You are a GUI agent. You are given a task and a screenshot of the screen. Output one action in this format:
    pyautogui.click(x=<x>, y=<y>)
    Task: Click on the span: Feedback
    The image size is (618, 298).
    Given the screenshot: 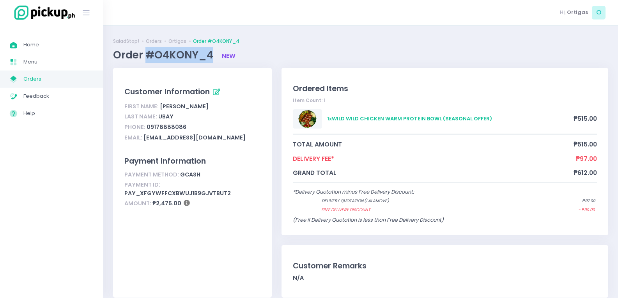 What is the action you would take?
    pyautogui.click(x=59, y=96)
    